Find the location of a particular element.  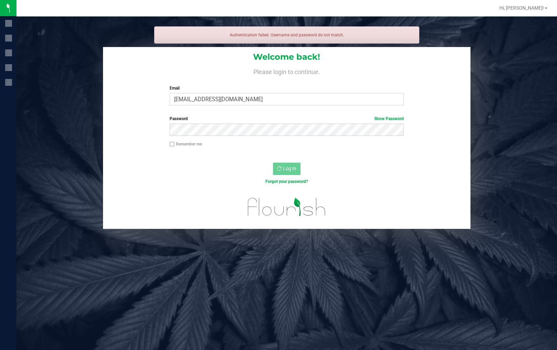

a: Forgot your password? is located at coordinates (287, 182).